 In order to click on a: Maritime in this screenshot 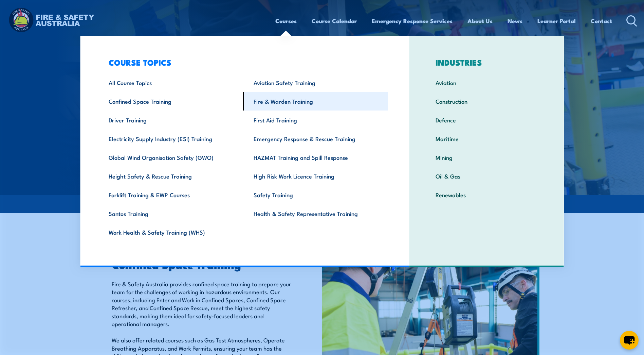, I will do `click(487, 139)`.